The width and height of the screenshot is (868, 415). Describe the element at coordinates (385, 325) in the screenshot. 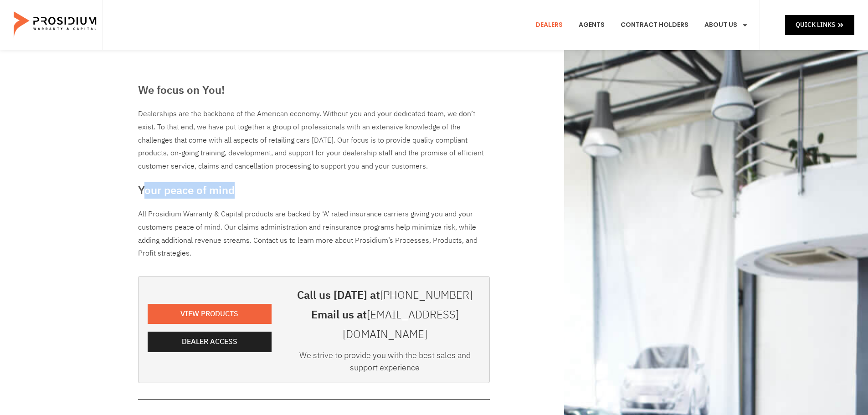

I see `h3: Email us at` at that location.